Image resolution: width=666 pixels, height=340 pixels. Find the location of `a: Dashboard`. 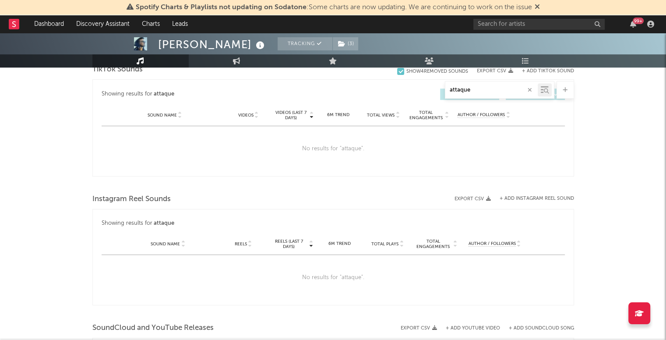

a: Dashboard is located at coordinates (49, 24).